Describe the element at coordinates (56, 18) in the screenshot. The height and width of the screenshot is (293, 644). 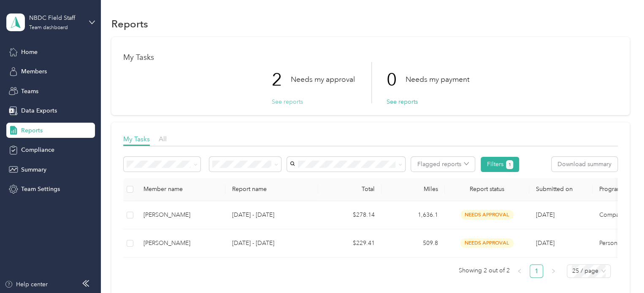
I see `div: NBDC Field Staff` at that location.